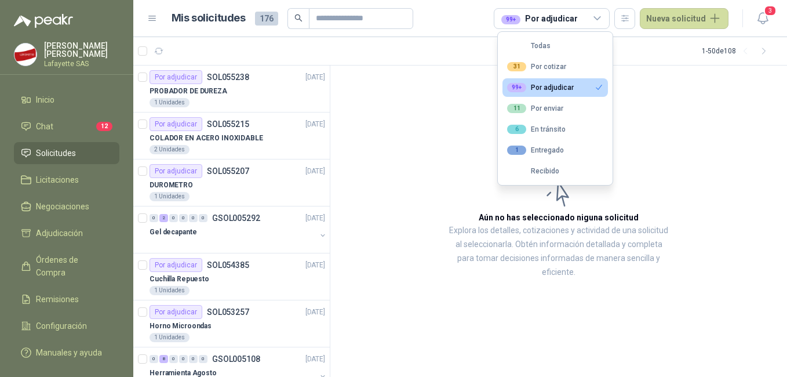 This screenshot has height=377, width=787. What do you see at coordinates (45, 126) in the screenshot?
I see `span: Chat` at bounding box center [45, 126].